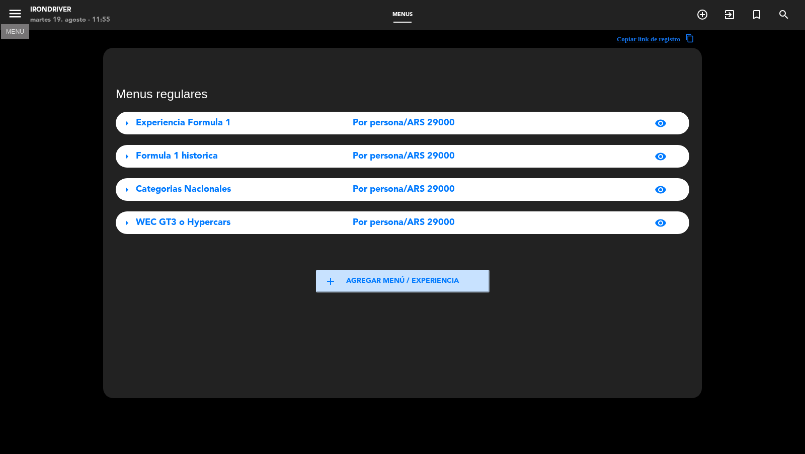  I want to click on i: search, so click(784, 15).